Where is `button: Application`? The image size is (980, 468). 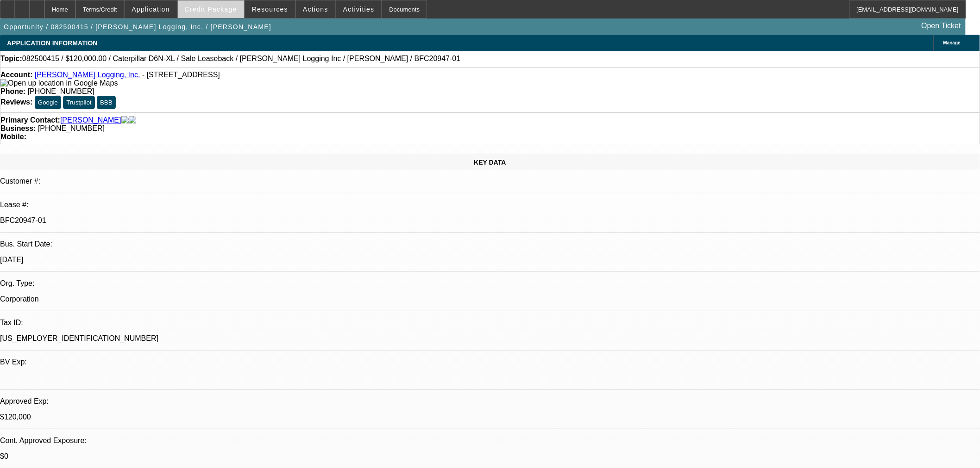 button: Application is located at coordinates (151, 9).